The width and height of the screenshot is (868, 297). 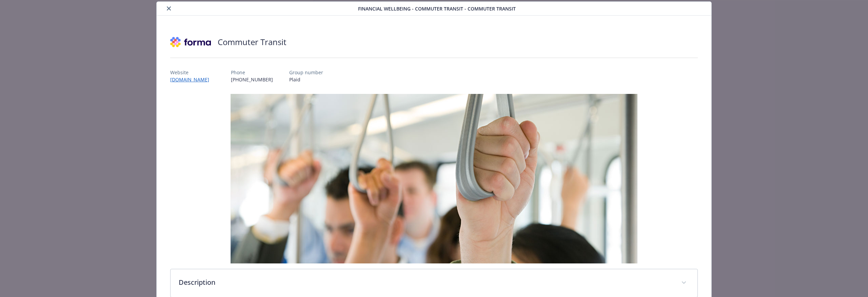 What do you see at coordinates (306, 79) in the screenshot?
I see `p: Plaid` at bounding box center [306, 79].